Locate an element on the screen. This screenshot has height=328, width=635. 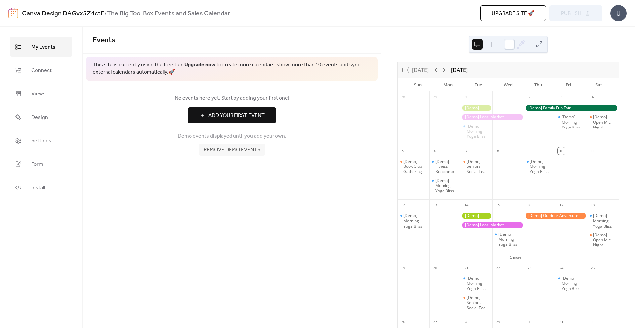
button: Upgrade site 🚀 is located at coordinates (513, 13).